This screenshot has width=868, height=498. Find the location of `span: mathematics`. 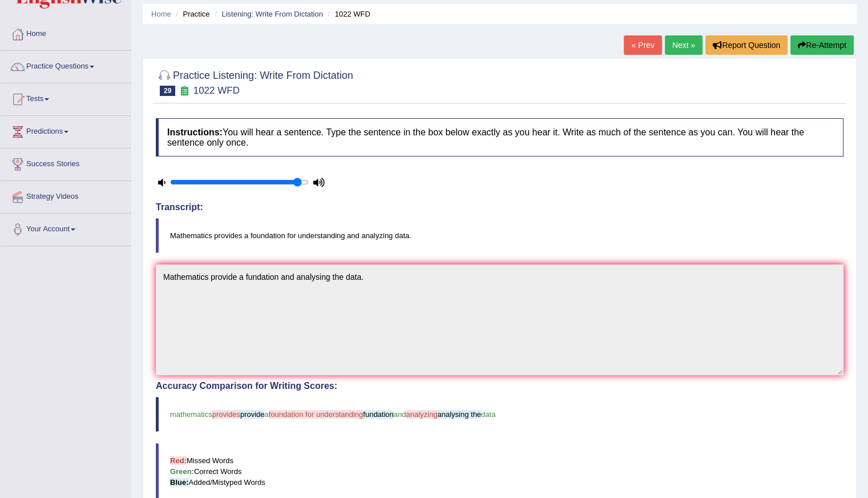

span: mathematics is located at coordinates (191, 414).